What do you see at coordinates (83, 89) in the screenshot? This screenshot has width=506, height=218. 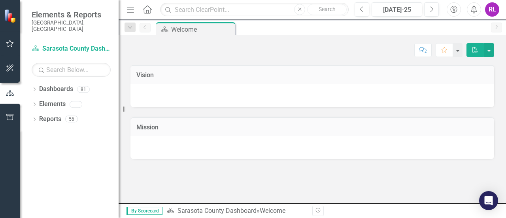 I see `div: 81` at bounding box center [83, 89].